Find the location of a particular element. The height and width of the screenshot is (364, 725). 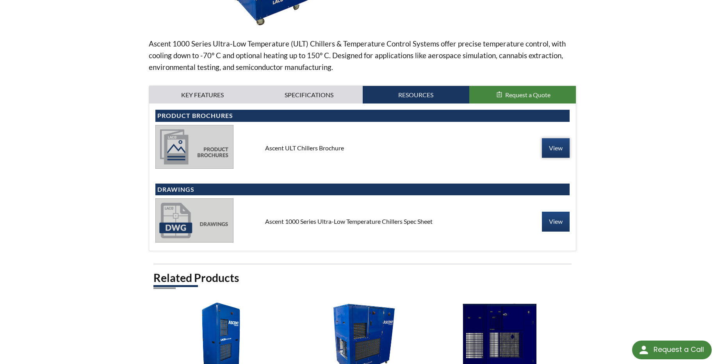

div: Ascent ULT Chillers Brochure is located at coordinates (362, 148).